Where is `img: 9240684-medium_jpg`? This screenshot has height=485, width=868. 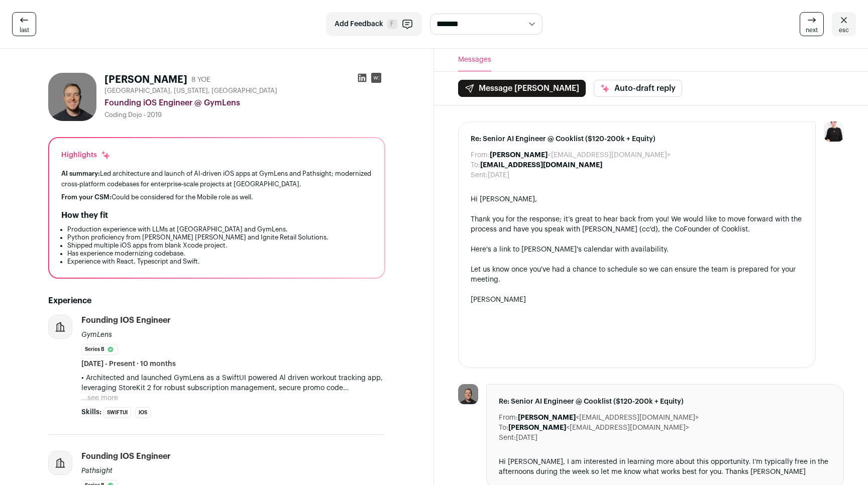
img: 9240684-medium_jpg is located at coordinates (834, 131).